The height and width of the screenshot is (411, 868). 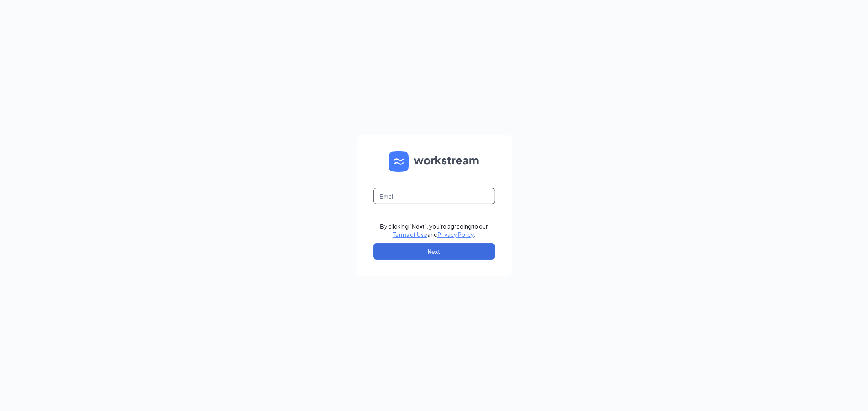 I want to click on a: Privacy Policy, so click(x=455, y=235).